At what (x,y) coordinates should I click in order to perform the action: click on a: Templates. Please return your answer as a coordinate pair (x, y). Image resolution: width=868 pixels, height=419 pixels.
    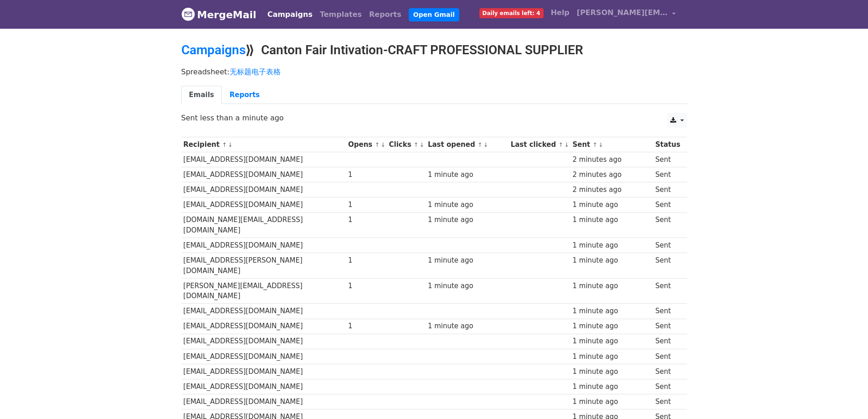
    Looking at the image, I should click on (341, 15).